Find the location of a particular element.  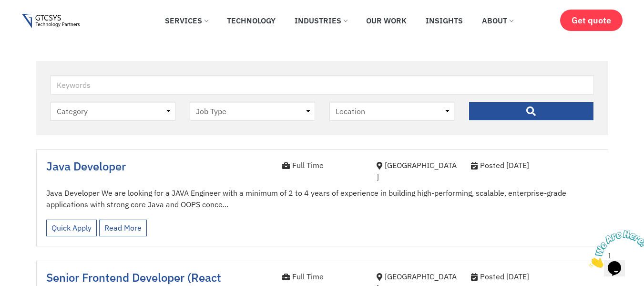

img: Gtcsys logo is located at coordinates (50, 21).